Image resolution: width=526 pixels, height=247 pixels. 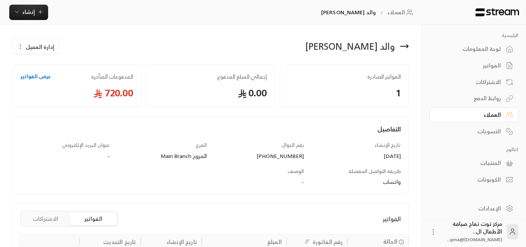 I want to click on div: الإعدادات, so click(x=469, y=208).